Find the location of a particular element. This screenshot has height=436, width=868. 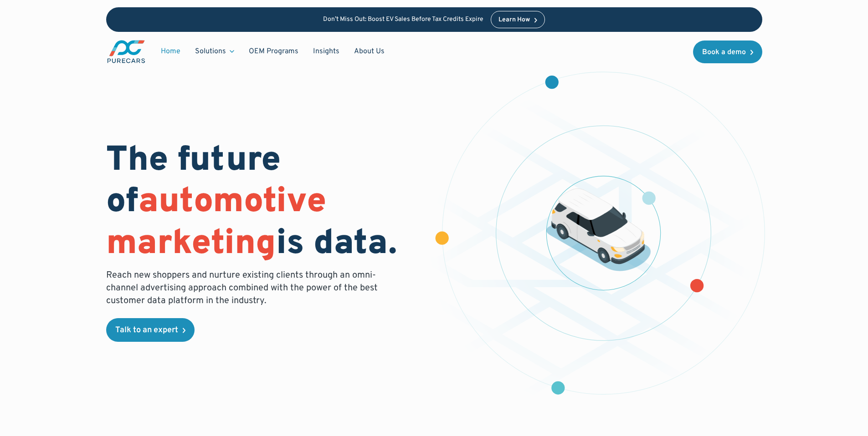

p: Reach new shoppers and nurture existing clients through an omni-channel advertising approach comb... is located at coordinates (245, 288).